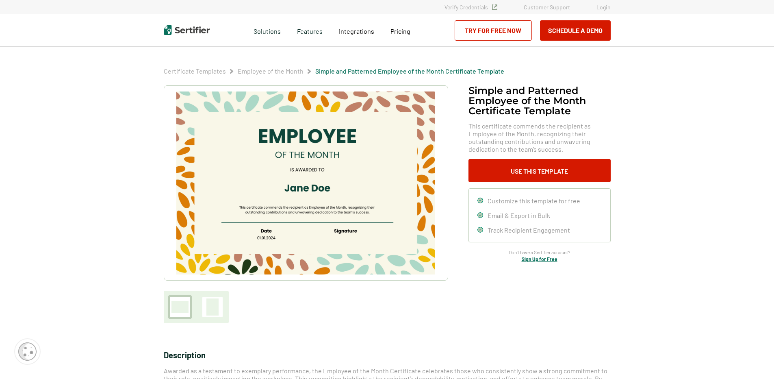  Describe the element at coordinates (357, 31) in the screenshot. I see `span: Integrations` at that location.